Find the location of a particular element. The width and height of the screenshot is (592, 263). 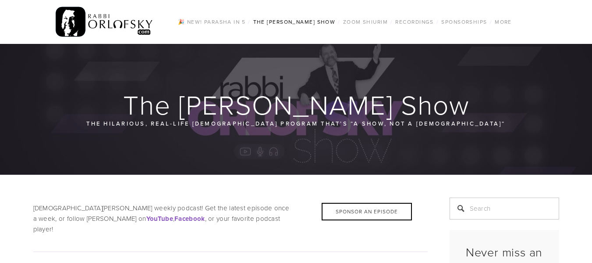

a: YouTube is located at coordinates (160, 218).